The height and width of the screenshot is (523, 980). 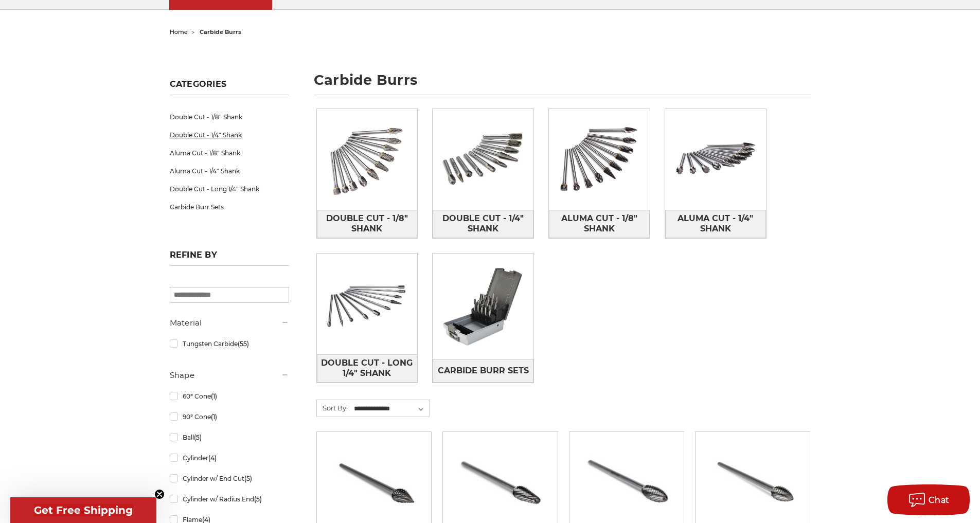 What do you see at coordinates (753, 481) in the screenshot?
I see `img: CBSG-5DL Long reach double cut carbide rotary burr, pointed tree shape 1/4 inch shank` at bounding box center [753, 481].